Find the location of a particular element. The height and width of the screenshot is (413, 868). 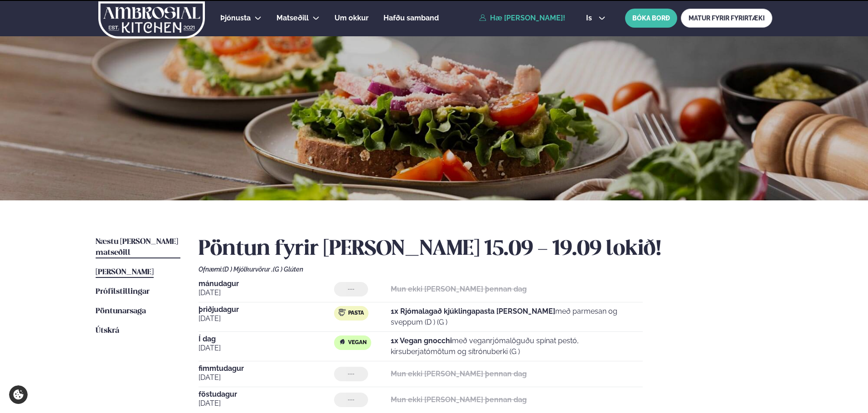

button: is is located at coordinates (596, 18).